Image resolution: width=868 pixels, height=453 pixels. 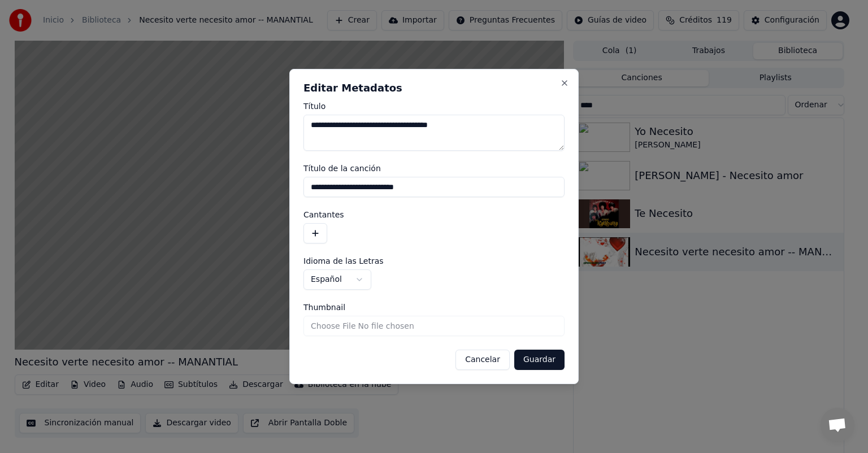 I want to click on button: Guardar, so click(x=539, y=359).